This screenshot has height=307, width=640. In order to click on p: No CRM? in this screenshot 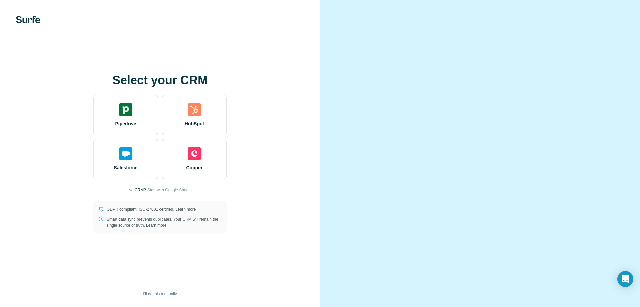, I will do `click(137, 190)`.